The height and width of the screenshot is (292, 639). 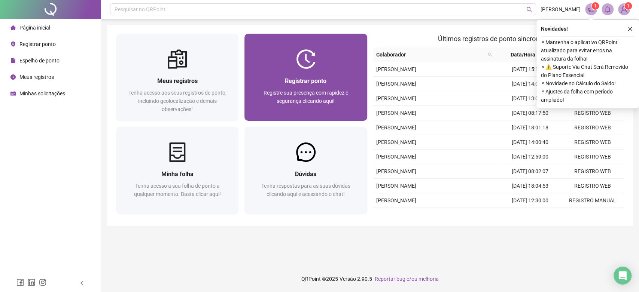 I want to click on span: Tenha respostas para as suas dúvidas clicando aqui e acessando o chat!, so click(x=306, y=190).